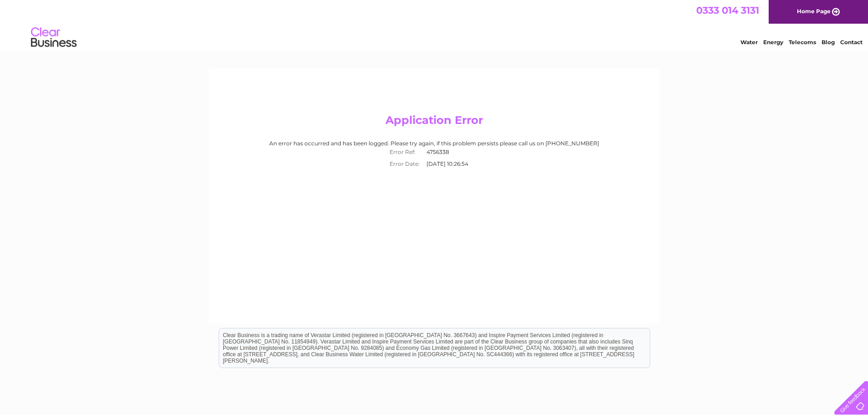 The height and width of the screenshot is (415, 868). What do you see at coordinates (828, 42) in the screenshot?
I see `a: Blog` at bounding box center [828, 42].